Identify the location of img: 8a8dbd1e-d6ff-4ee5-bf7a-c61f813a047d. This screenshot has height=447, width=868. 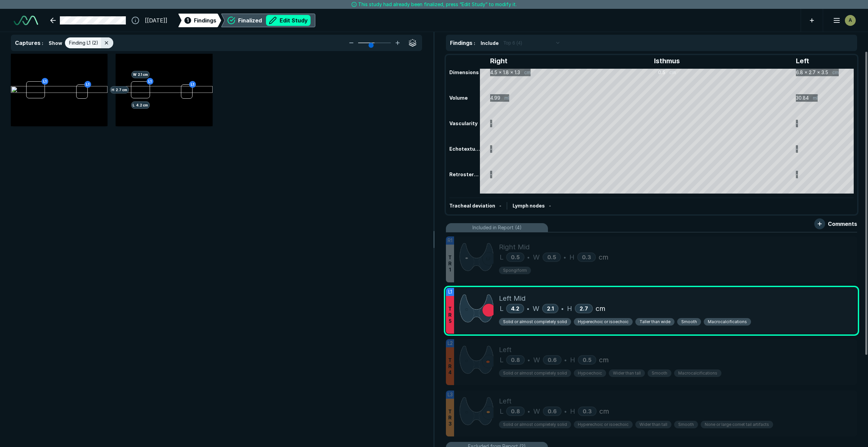
(59, 90).